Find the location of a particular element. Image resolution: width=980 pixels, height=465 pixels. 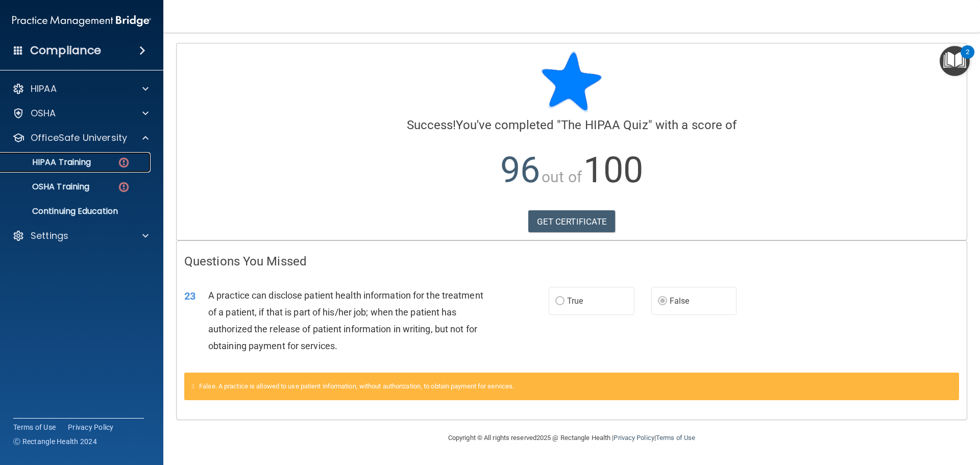

h4: Questions You Missed is located at coordinates (571, 262).